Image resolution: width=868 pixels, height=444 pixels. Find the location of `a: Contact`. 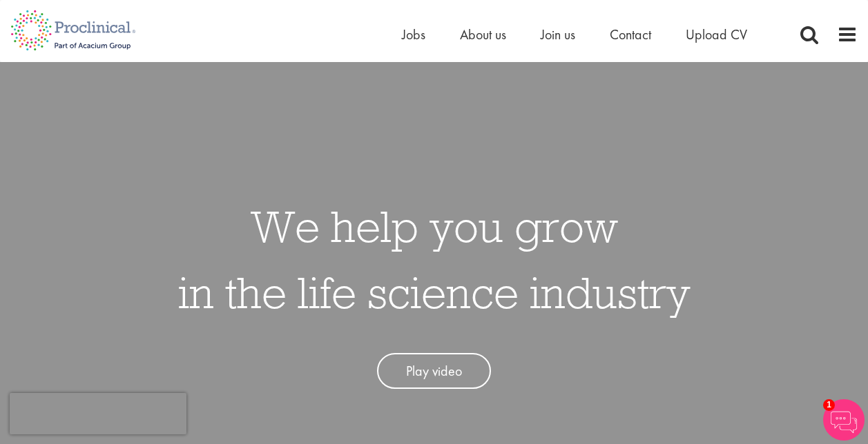

a: Contact is located at coordinates (631, 35).